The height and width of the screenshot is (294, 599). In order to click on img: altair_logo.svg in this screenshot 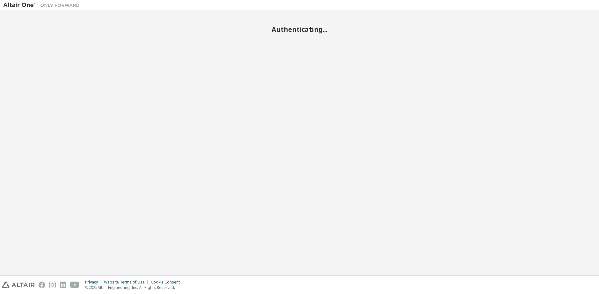, I will do `click(18, 285)`.